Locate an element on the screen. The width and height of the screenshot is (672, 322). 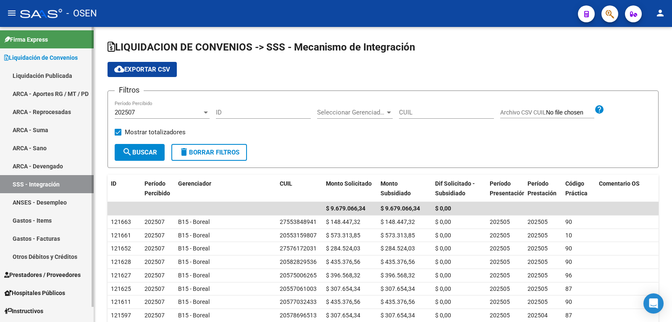
span: Firma Express is located at coordinates (26, 40).